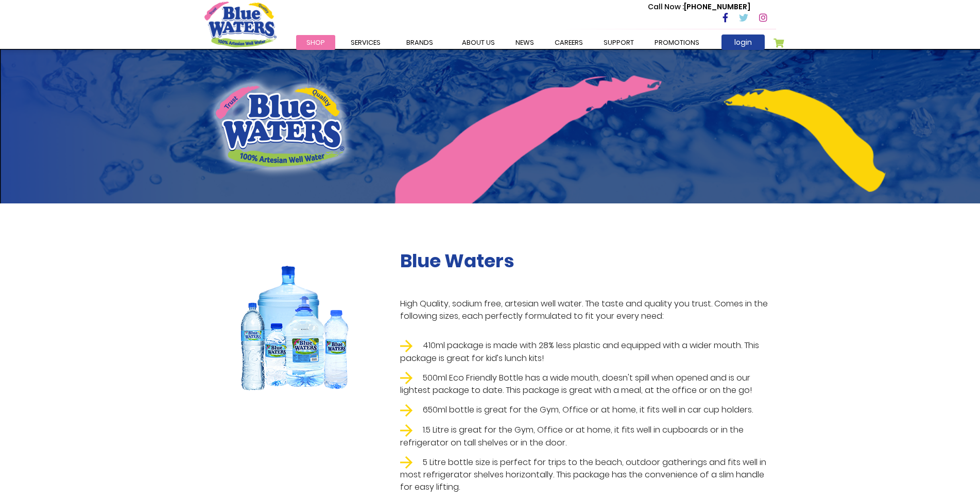 This screenshot has height=499, width=980. What do you see at coordinates (478, 42) in the screenshot?
I see `a: about us` at bounding box center [478, 42].